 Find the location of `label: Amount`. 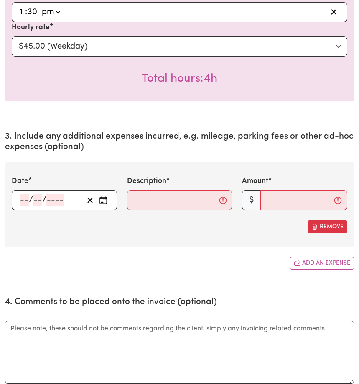

label: Amount is located at coordinates (255, 181).